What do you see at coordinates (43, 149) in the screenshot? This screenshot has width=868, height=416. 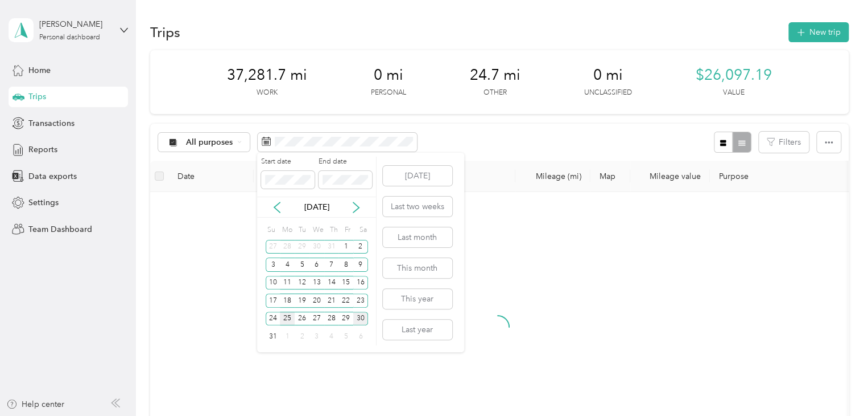 I see `span: Reports` at bounding box center [43, 149].